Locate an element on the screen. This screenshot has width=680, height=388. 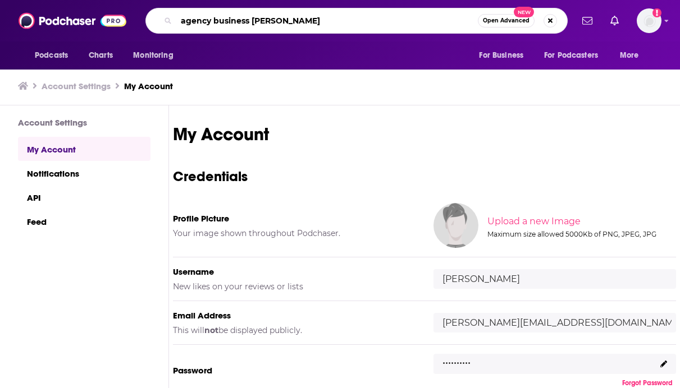
span: Charts is located at coordinates (100, 56).